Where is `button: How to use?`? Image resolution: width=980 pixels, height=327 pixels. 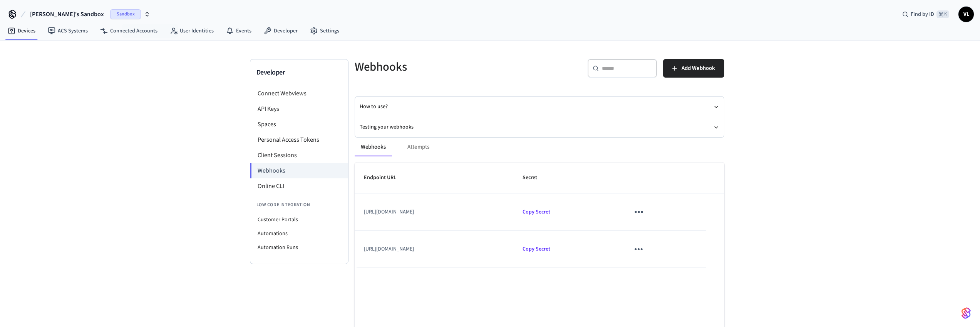 button: How to use? is located at coordinates (540, 106).